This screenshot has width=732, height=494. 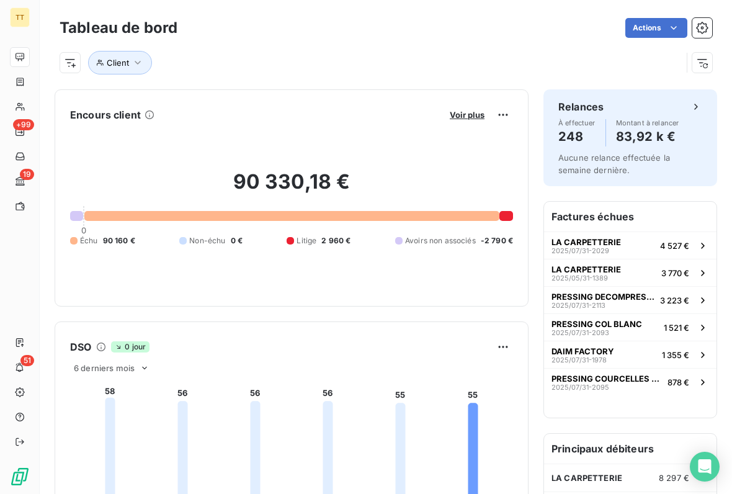 I want to click on span: 0, so click(x=84, y=230).